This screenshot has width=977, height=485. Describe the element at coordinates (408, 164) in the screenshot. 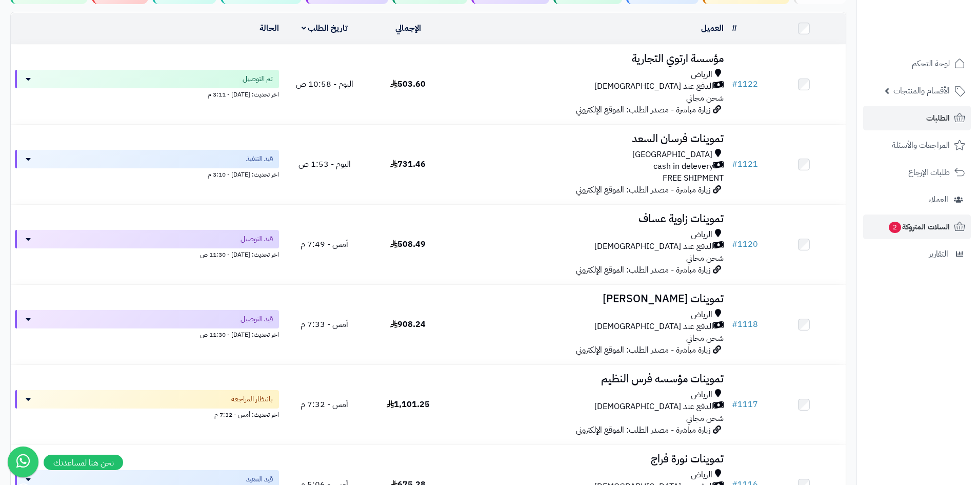

I see `span: 731.46` at that location.